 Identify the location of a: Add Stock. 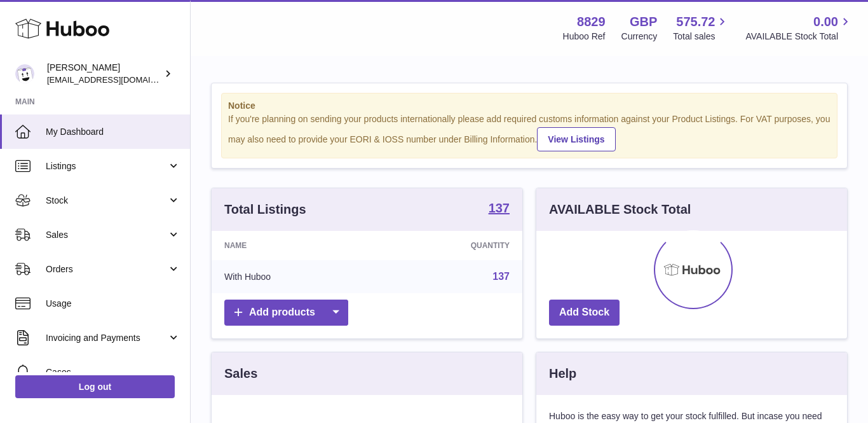
(584, 312).